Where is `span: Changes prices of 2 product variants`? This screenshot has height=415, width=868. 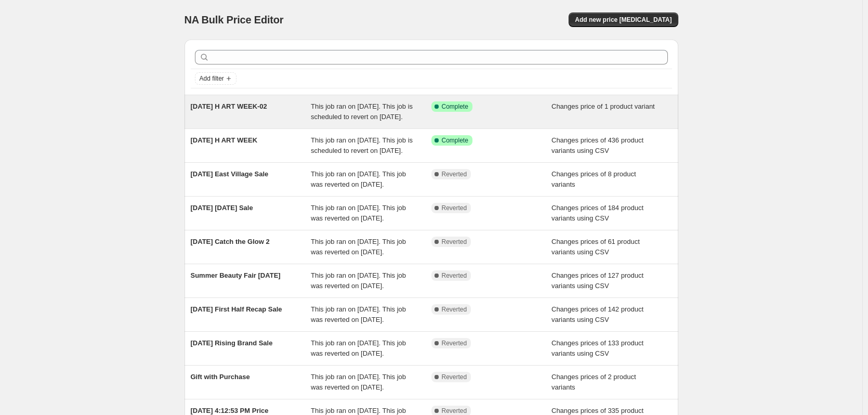
span: Changes prices of 2 product variants is located at coordinates (593, 382).